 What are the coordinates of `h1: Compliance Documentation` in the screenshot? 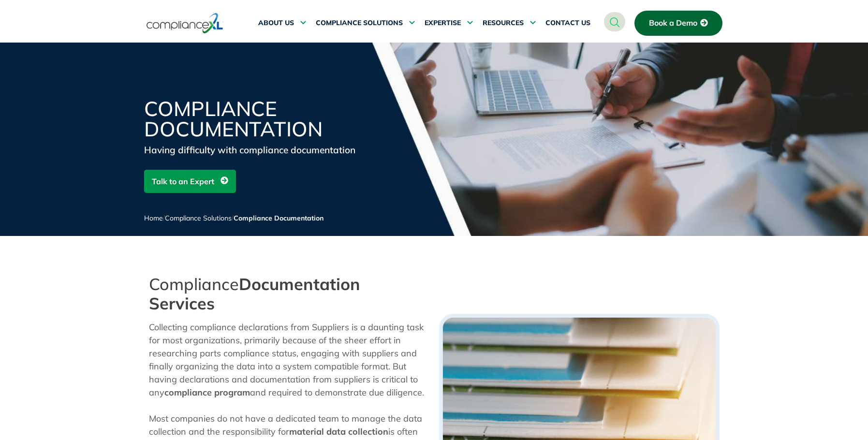 It's located at (260, 119).